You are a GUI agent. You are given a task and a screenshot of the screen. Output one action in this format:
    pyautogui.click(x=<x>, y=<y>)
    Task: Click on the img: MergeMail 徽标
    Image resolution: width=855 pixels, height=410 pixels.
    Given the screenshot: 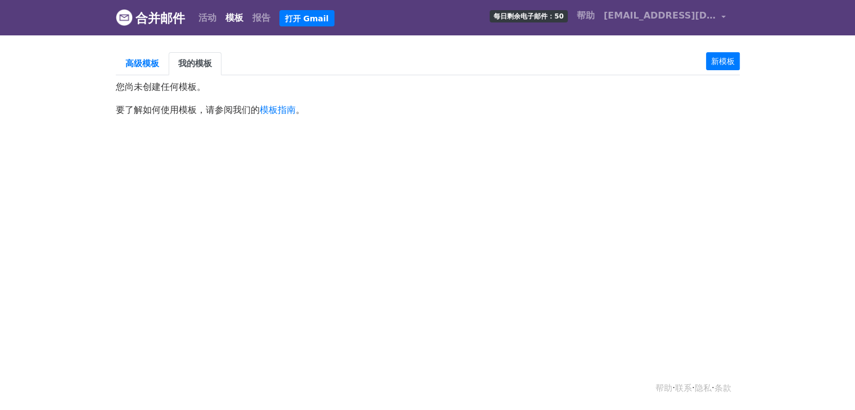 What is the action you would take?
    pyautogui.click(x=124, y=17)
    